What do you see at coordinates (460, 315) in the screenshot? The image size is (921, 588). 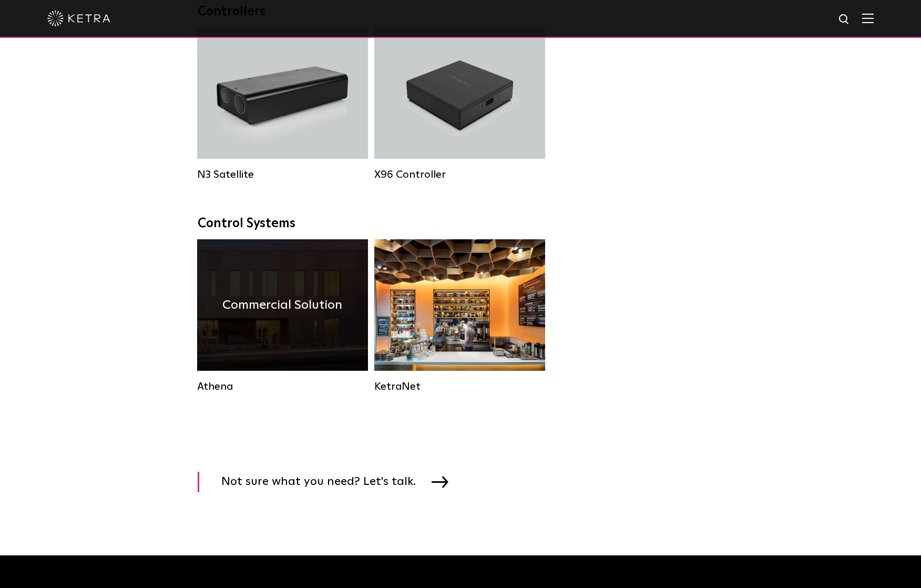 I see `a: KetraNet Legacy System` at bounding box center [460, 315].